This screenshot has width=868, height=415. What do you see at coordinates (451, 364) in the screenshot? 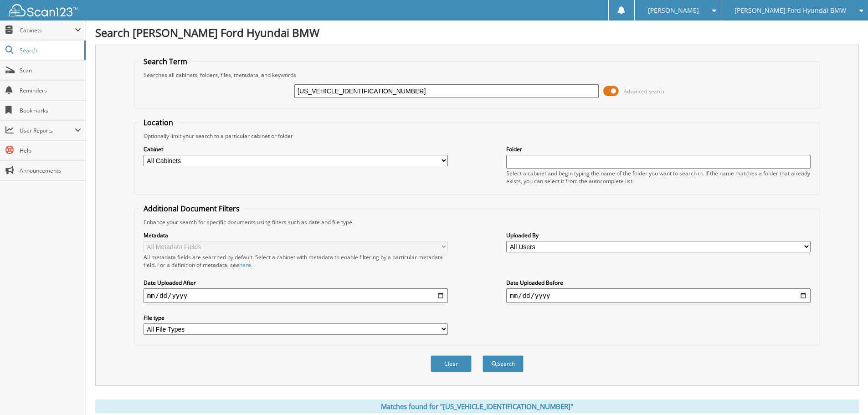
I see `button: Clear` at bounding box center [451, 364].